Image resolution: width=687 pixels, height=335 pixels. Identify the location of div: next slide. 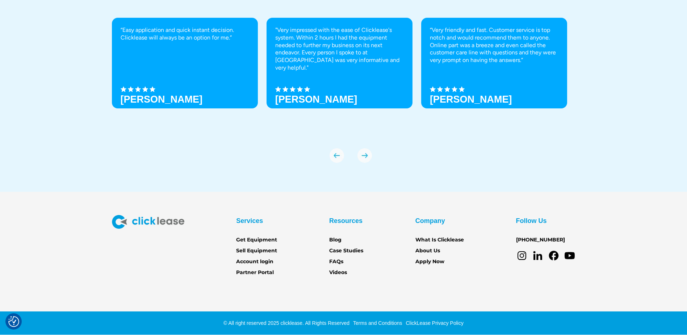
(365, 155).